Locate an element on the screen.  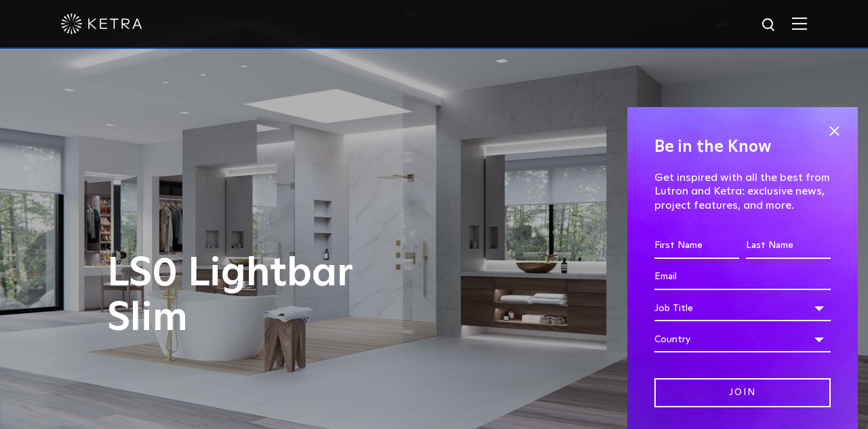
div: Job Title is located at coordinates (743, 309).